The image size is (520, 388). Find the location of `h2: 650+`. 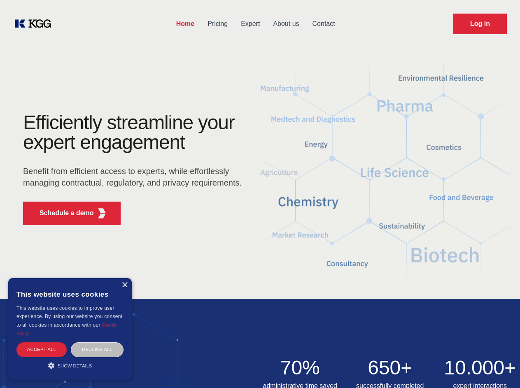

h2: 650+ is located at coordinates (390, 368).